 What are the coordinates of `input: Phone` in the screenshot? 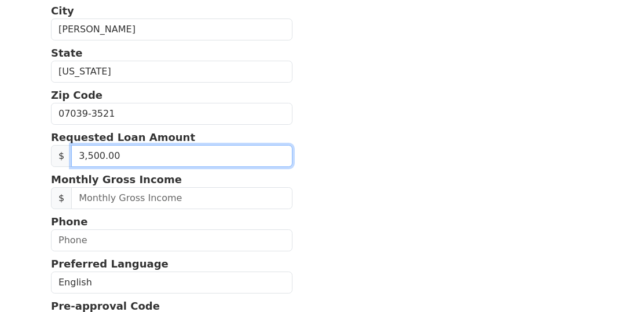 It's located at (171, 240).